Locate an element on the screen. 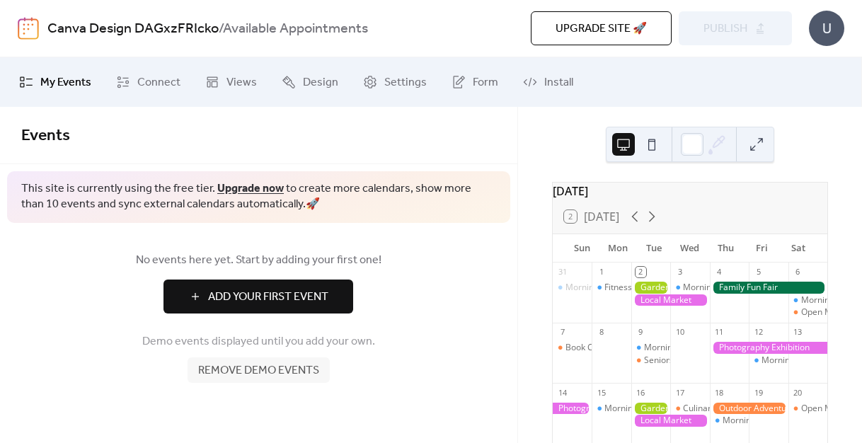 The height and width of the screenshot is (443, 862). div: 10 is located at coordinates (680, 332).